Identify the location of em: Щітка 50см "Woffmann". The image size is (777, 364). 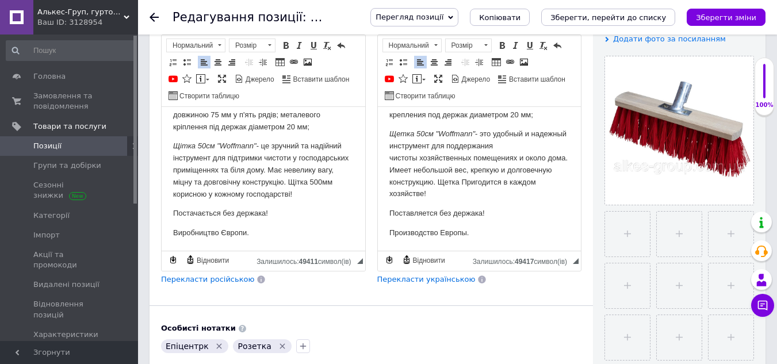
(53, 39).